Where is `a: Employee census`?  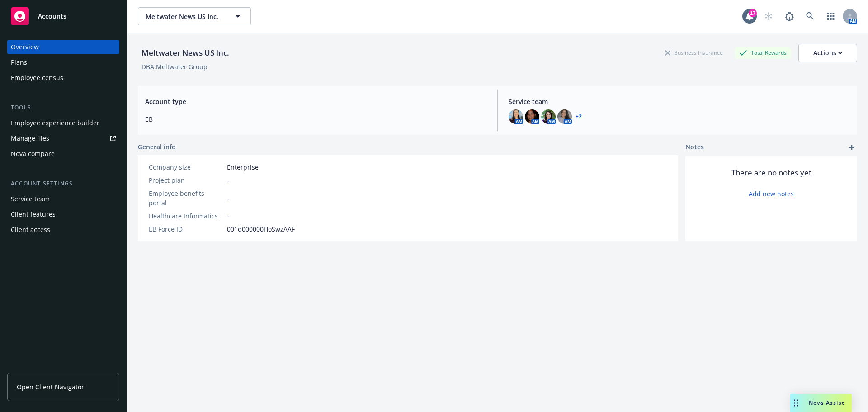
a: Employee census is located at coordinates (63, 78).